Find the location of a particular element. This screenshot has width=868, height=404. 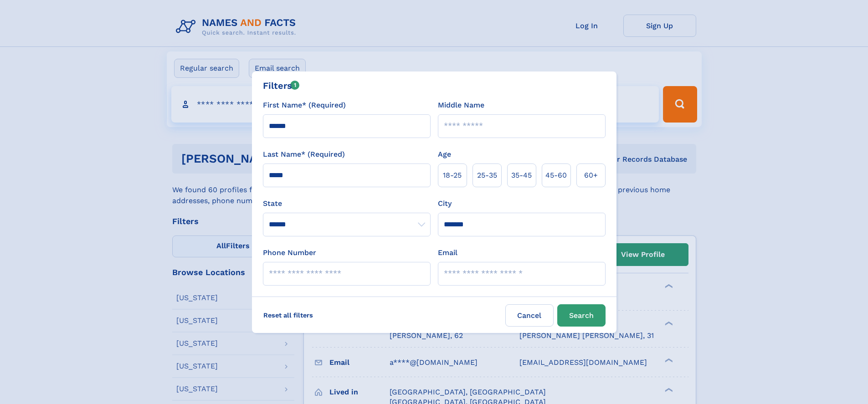

span: 18‑25 is located at coordinates (452, 175).